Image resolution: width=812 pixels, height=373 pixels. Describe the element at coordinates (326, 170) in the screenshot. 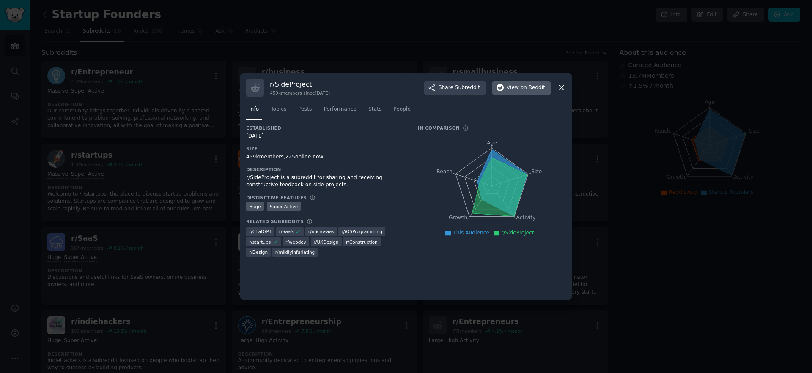

I see `h3: Description` at that location.